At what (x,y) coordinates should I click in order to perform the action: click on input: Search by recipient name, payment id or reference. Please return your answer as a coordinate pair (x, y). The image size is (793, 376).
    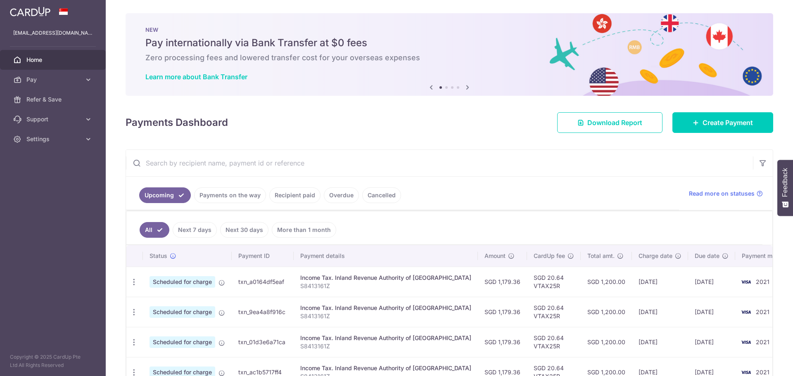
    Looking at the image, I should click on (440, 163).